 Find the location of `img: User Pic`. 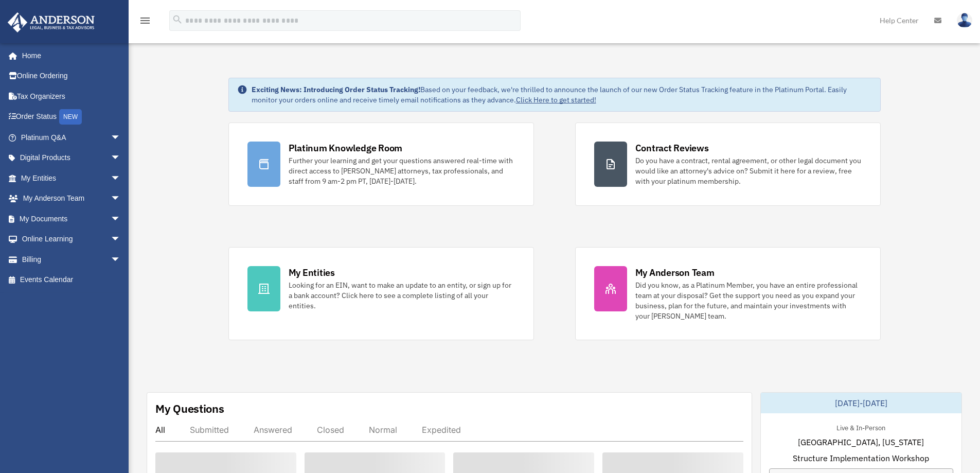

img: User Pic is located at coordinates (965, 20).